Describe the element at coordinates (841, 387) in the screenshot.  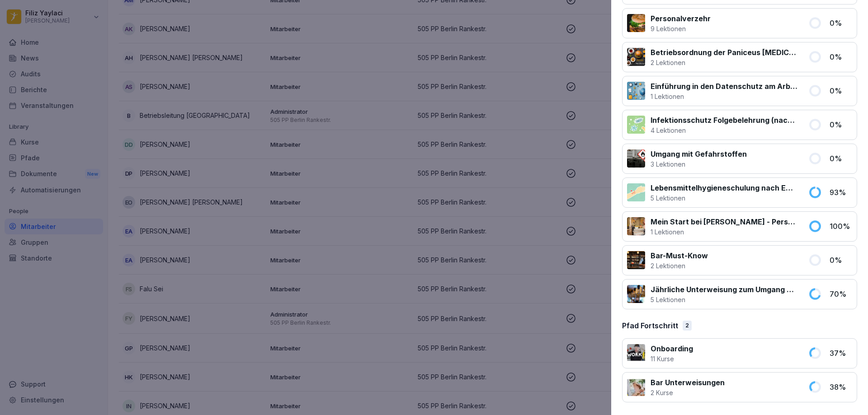
I see `p: 38 %` at that location.